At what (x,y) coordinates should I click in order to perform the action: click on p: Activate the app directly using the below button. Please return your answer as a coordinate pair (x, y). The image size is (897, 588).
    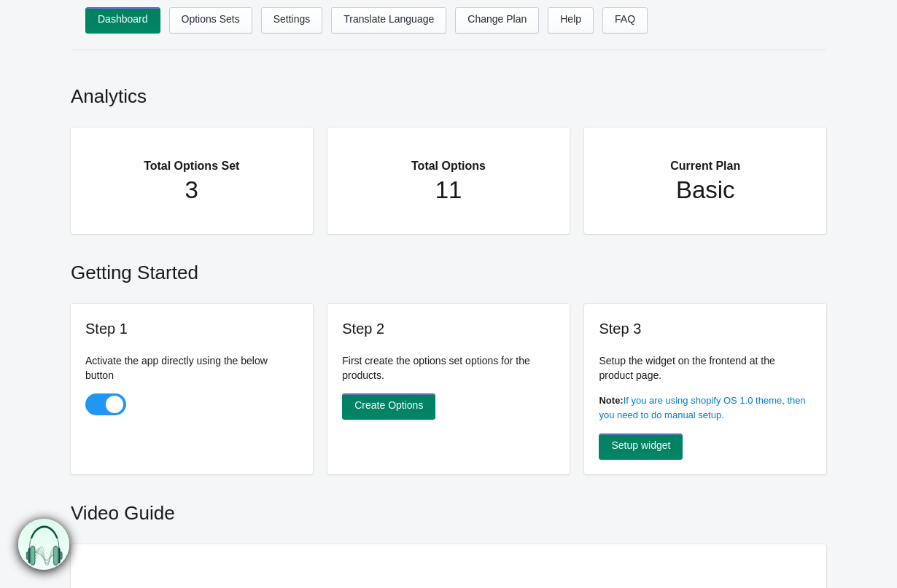
    Looking at the image, I should click on (192, 368).